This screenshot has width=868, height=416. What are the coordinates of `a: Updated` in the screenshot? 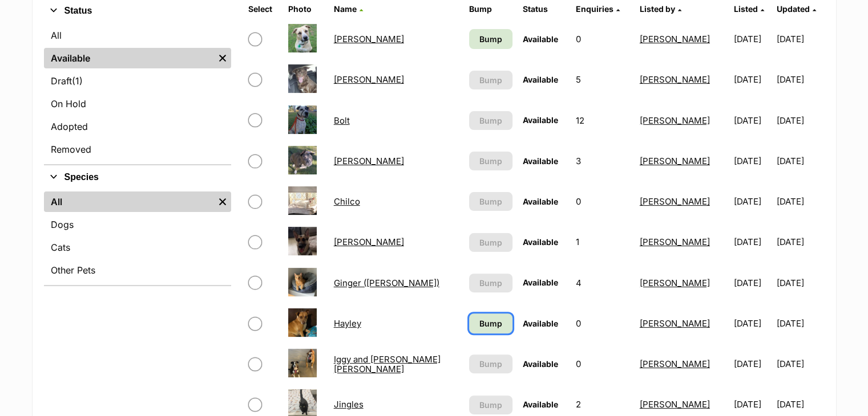 It's located at (796, 9).